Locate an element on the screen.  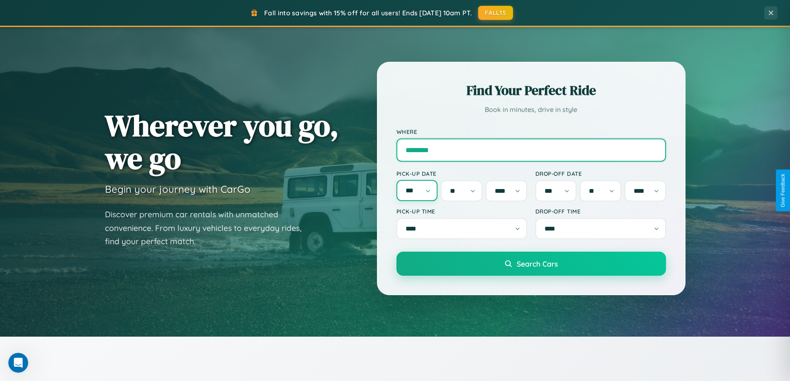
label: Pick-up Date is located at coordinates (461, 173).